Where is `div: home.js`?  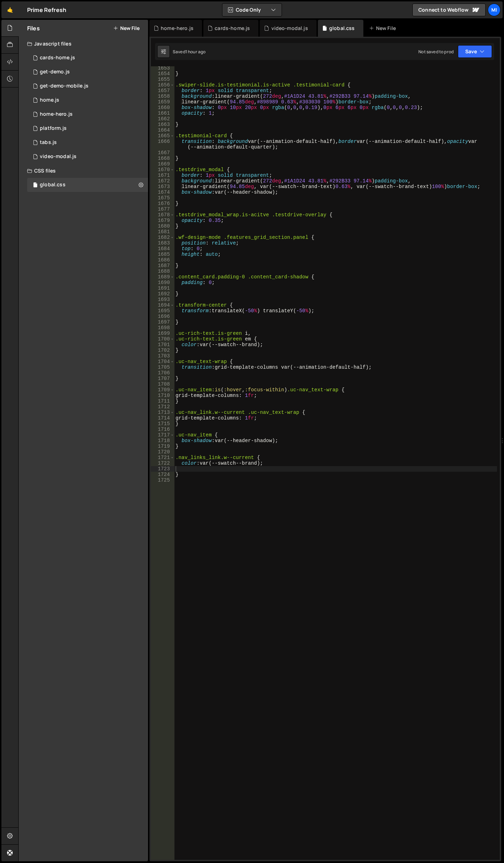
div: home.js is located at coordinates (49, 100).